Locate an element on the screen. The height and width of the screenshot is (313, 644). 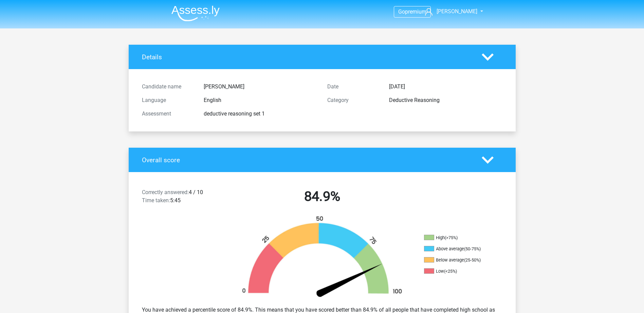
span: premium is located at coordinates (415, 12).